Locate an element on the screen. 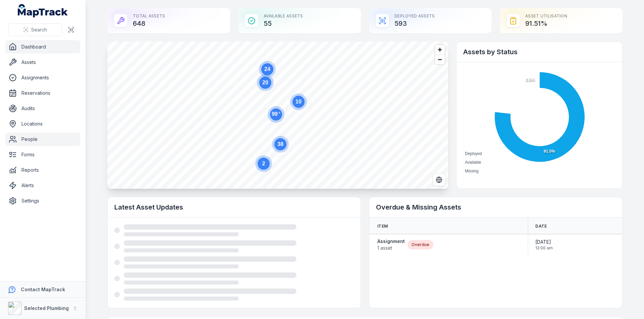 The width and height of the screenshot is (644, 319). button: Switch to Satellite View is located at coordinates (439, 180).